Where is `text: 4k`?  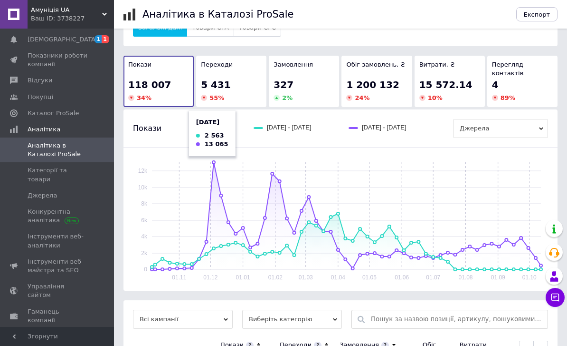
text: 4k is located at coordinates (144, 236).